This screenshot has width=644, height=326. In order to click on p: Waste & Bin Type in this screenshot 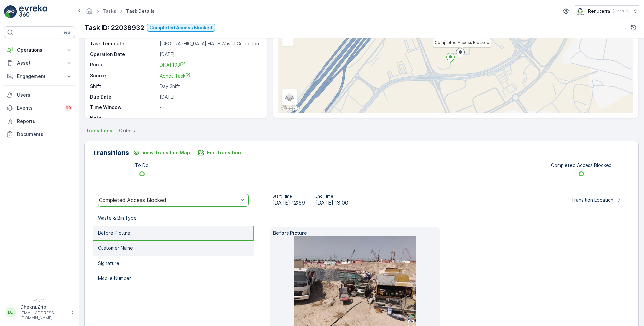, I will do `click(117, 218)`.